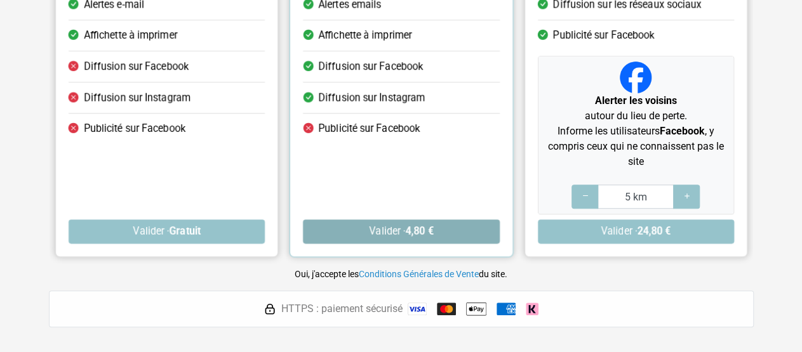 This screenshot has height=352, width=802. Describe the element at coordinates (635, 232) in the screenshot. I see `button: Valider ·24,80 €` at that location.